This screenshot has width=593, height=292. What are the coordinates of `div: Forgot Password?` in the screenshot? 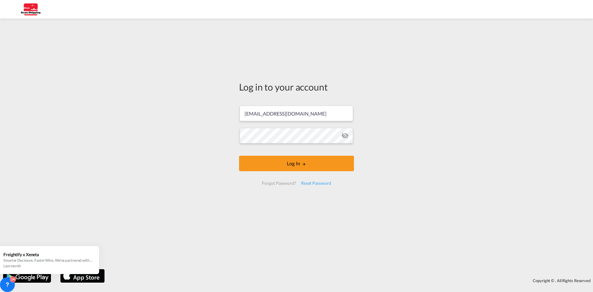 It's located at (279, 183).